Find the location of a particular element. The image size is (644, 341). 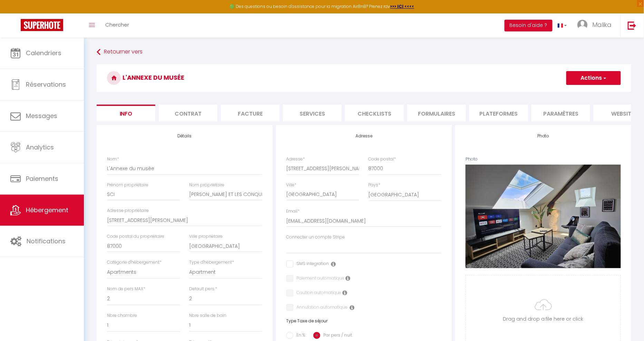

label: Nom is located at coordinates (113, 159).